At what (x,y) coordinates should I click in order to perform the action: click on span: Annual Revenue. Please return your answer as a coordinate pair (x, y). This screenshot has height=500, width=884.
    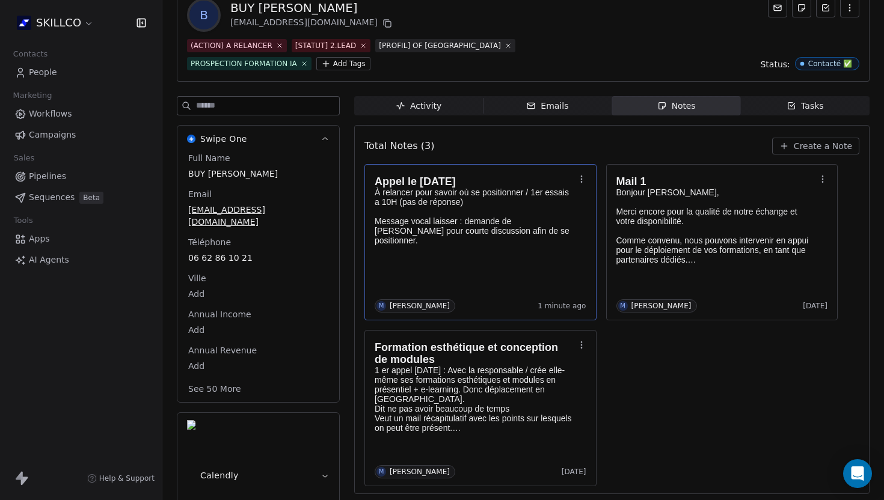
    Looking at the image, I should click on (222, 350).